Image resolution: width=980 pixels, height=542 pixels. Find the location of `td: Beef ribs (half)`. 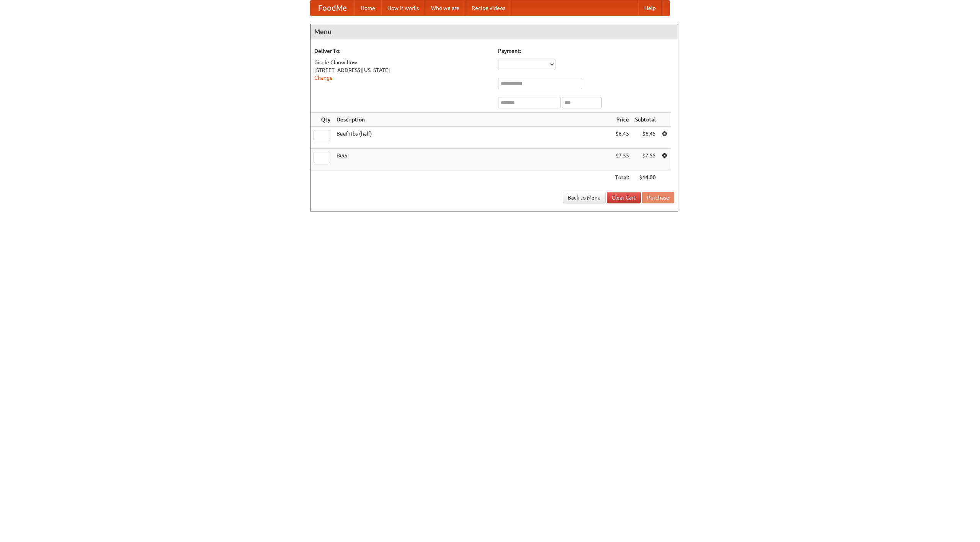

td: Beef ribs (half) is located at coordinates (473, 137).